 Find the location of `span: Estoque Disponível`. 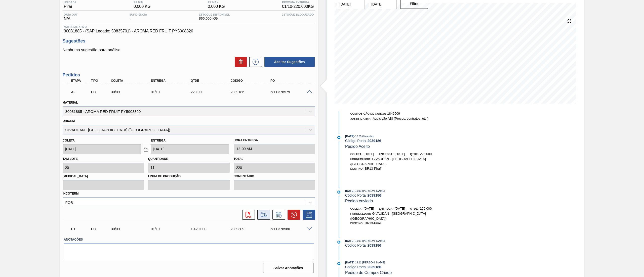

span: Estoque Disponível is located at coordinates (214, 15).